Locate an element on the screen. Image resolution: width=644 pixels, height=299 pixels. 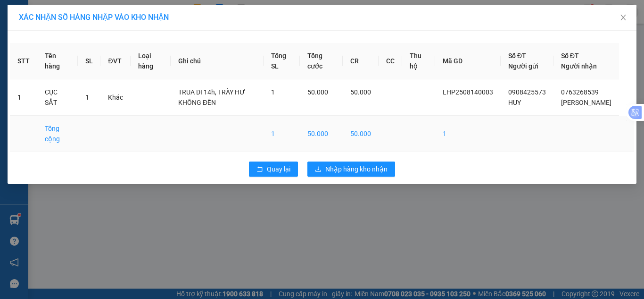
th: STT is located at coordinates (24, 61).